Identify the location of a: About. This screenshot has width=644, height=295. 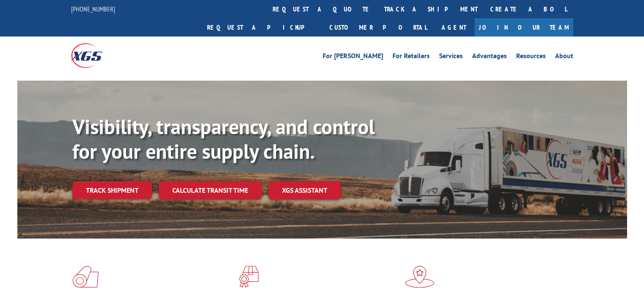
(564, 57).